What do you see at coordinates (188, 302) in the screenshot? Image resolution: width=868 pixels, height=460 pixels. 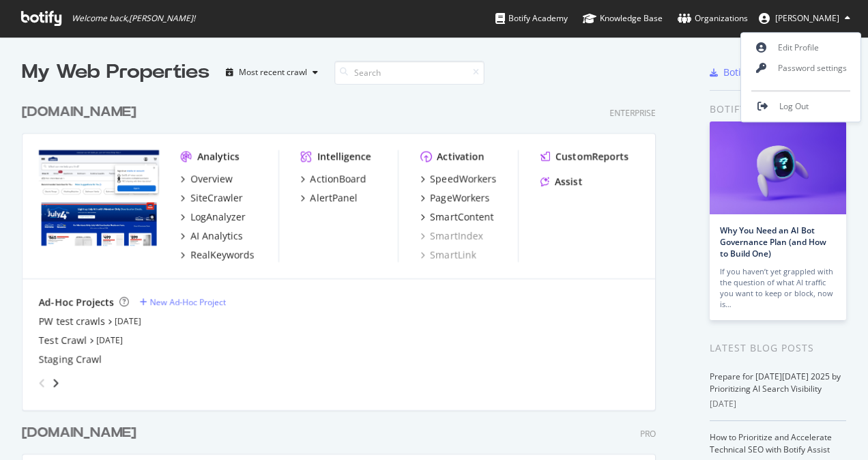 I see `div: New Ad-Hoc Project` at bounding box center [188, 302].